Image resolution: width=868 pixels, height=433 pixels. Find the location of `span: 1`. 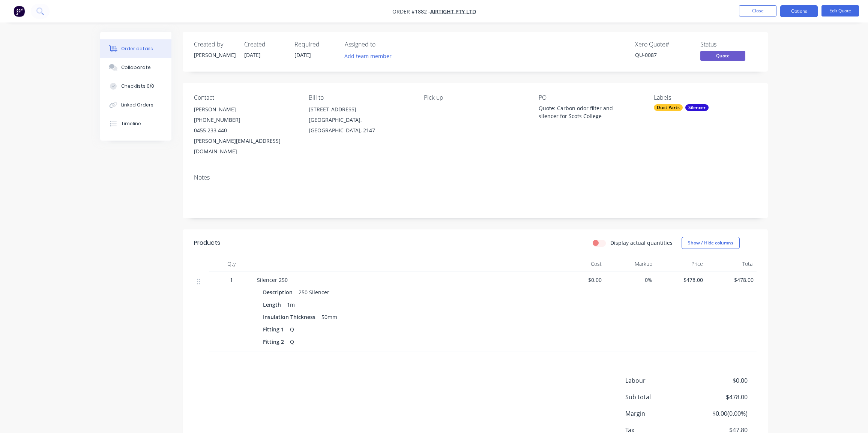

span: 1 is located at coordinates (232, 280).